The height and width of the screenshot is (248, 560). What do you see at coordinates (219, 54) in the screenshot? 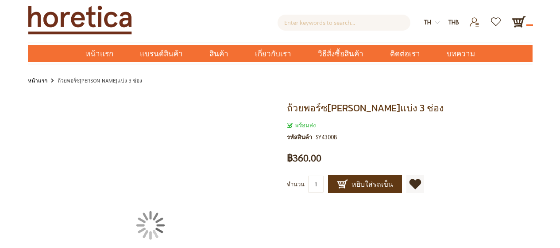
I see `span: สินค้า` at bounding box center [219, 54].